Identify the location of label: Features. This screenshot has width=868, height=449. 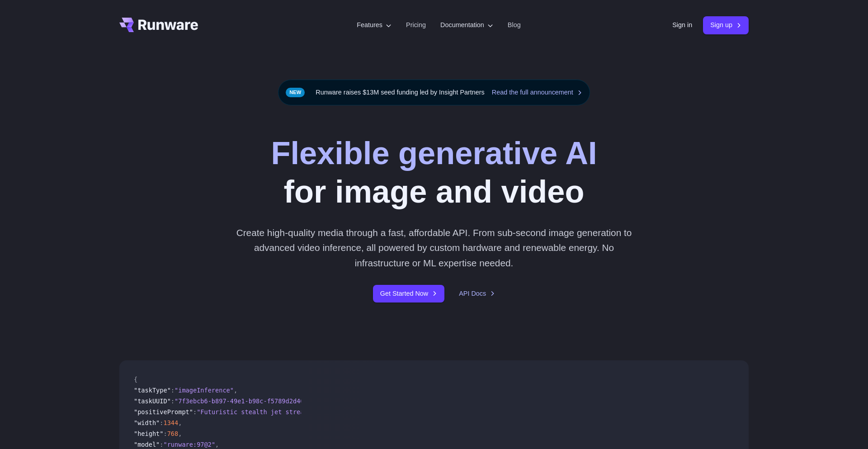
(374, 25).